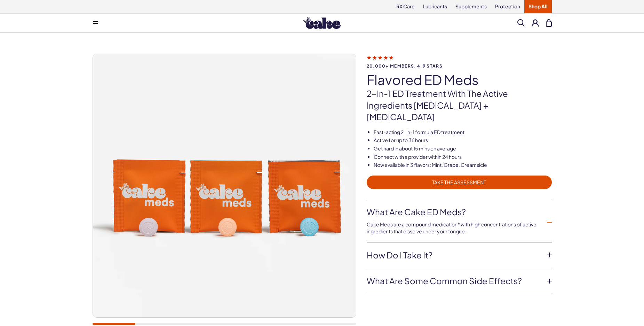 The image size is (644, 326). Describe the element at coordinates (463, 132) in the screenshot. I see `li: Fast-acting 2-in-1 formula ED treatment` at that location.